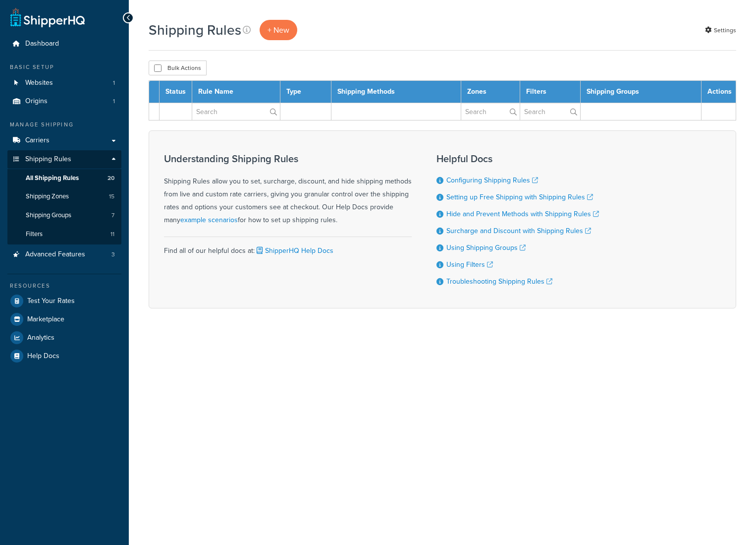 Image resolution: width=756 pixels, height=545 pixels. I want to click on li: Shipping Groups, so click(64, 215).